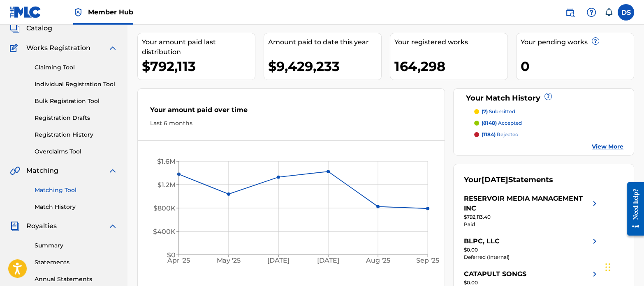 The image size is (644, 286). What do you see at coordinates (76, 135) in the screenshot?
I see `a: Registration History` at bounding box center [76, 135].